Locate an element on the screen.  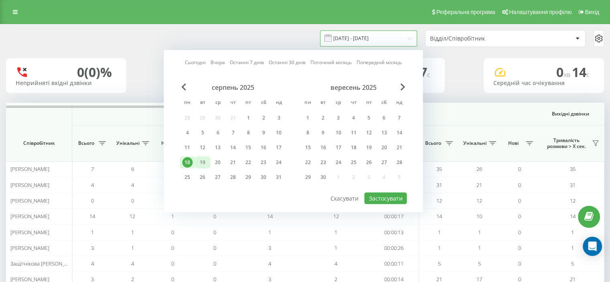
span: 3 is located at coordinates (92, 248).